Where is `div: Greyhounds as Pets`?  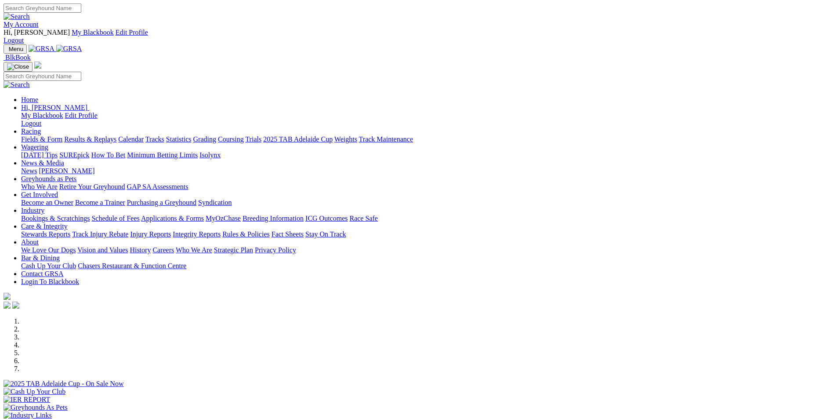
div: Greyhounds as Pets is located at coordinates (427, 187).